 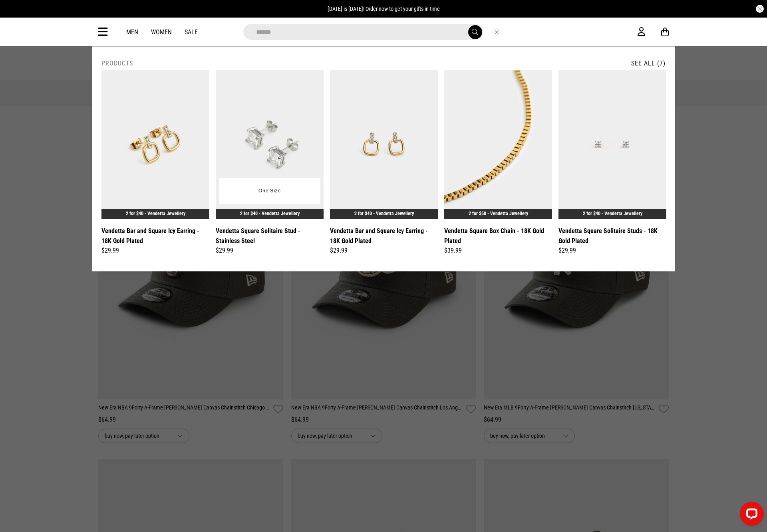 I want to click on a: Sale, so click(x=191, y=32).